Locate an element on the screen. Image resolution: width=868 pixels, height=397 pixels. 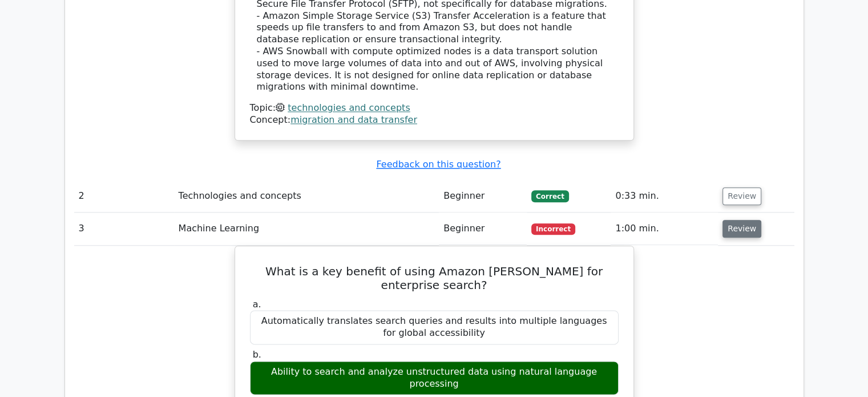
span: a. is located at coordinates (257, 304).